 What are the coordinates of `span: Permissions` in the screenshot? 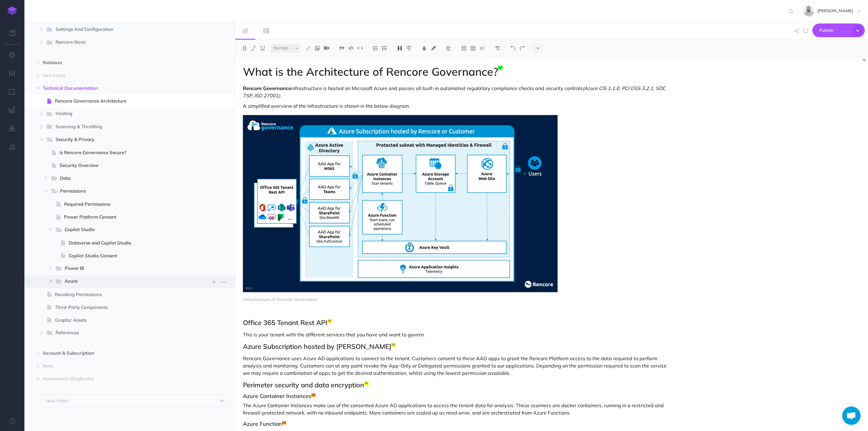 It's located at (125, 192).